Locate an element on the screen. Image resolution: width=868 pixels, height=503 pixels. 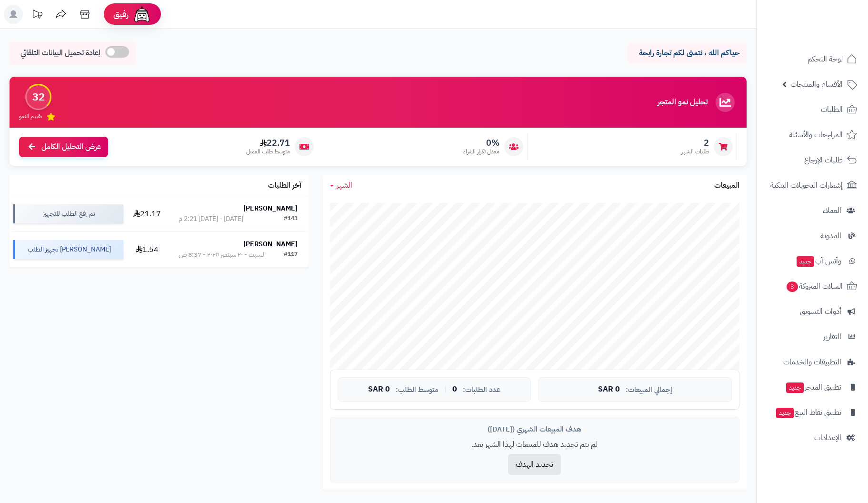
div: #117 is located at coordinates (291, 255).